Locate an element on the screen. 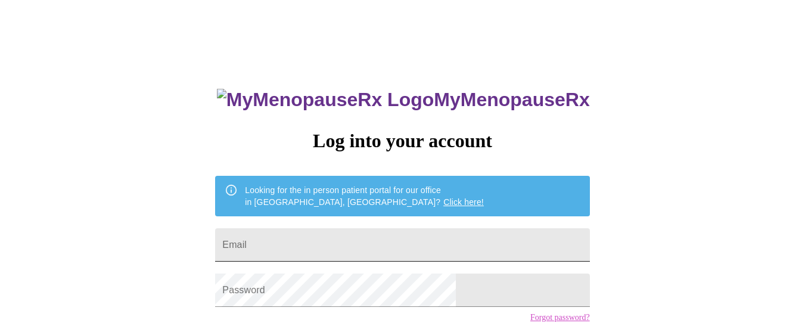  h3: Log into your account is located at coordinates (402, 141).